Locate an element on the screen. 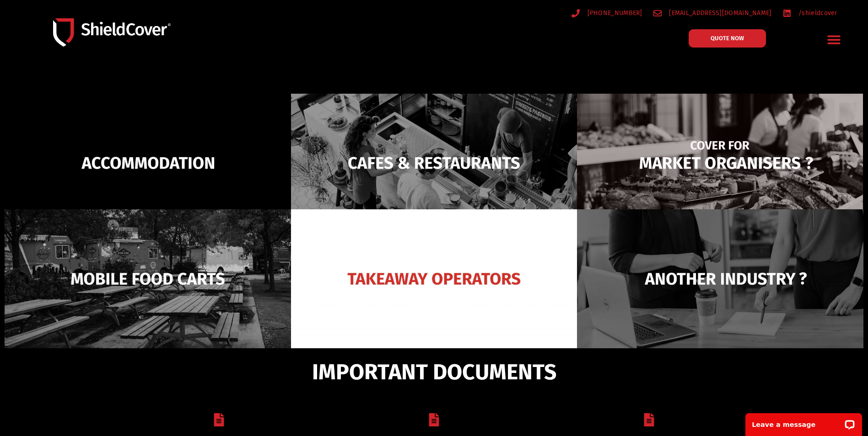 The width and height of the screenshot is (868, 436). a: /shieldcover is located at coordinates (810, 13).